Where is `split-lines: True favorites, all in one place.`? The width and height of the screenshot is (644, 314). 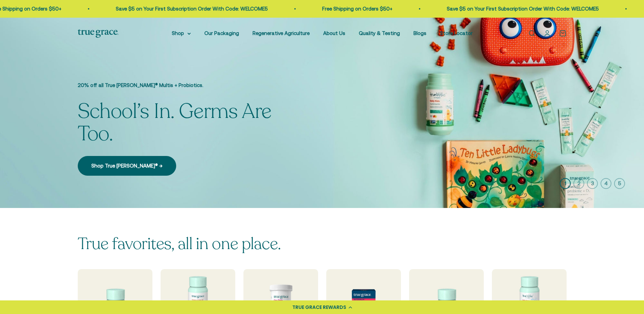
split-lines: True favorites, all in one place. is located at coordinates (179, 243).